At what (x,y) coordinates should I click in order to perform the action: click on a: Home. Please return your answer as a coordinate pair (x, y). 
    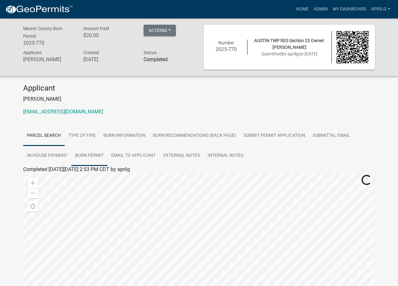
    Looking at the image, I should click on (302, 9).